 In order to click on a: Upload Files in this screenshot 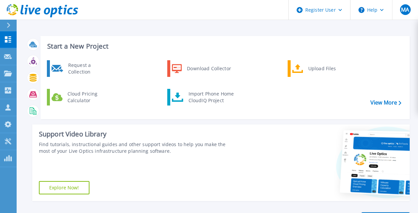, I will do `click(322, 69)`.